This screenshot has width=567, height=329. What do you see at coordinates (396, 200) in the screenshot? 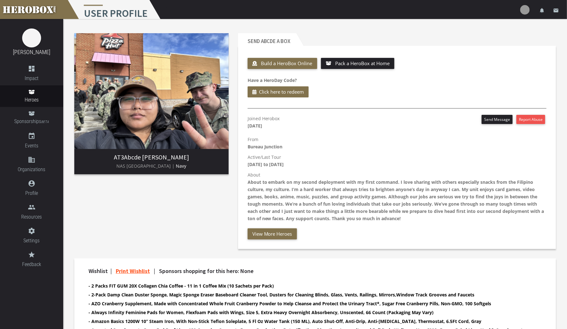
I see `b: About to embark on my second deployment with my first command. I love sharing with others especia...` at bounding box center [396, 200].